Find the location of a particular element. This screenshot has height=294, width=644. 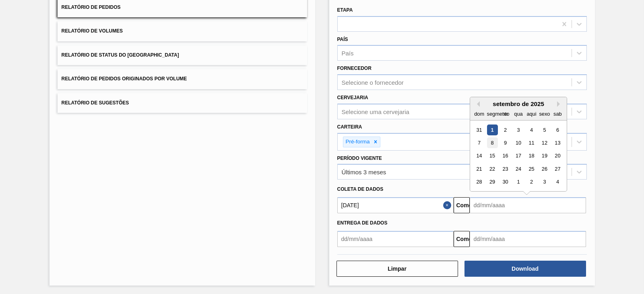

font: 26 is located at coordinates (544, 168).